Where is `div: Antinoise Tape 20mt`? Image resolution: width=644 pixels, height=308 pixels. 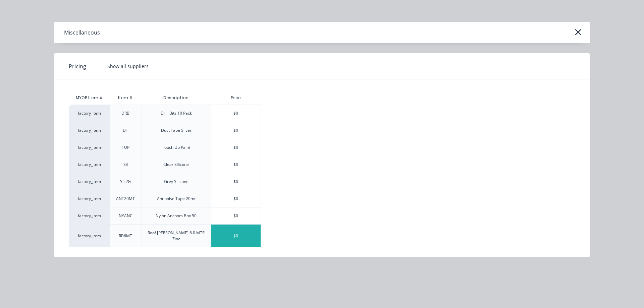 div: Antinoise Tape 20mt is located at coordinates (176, 199).